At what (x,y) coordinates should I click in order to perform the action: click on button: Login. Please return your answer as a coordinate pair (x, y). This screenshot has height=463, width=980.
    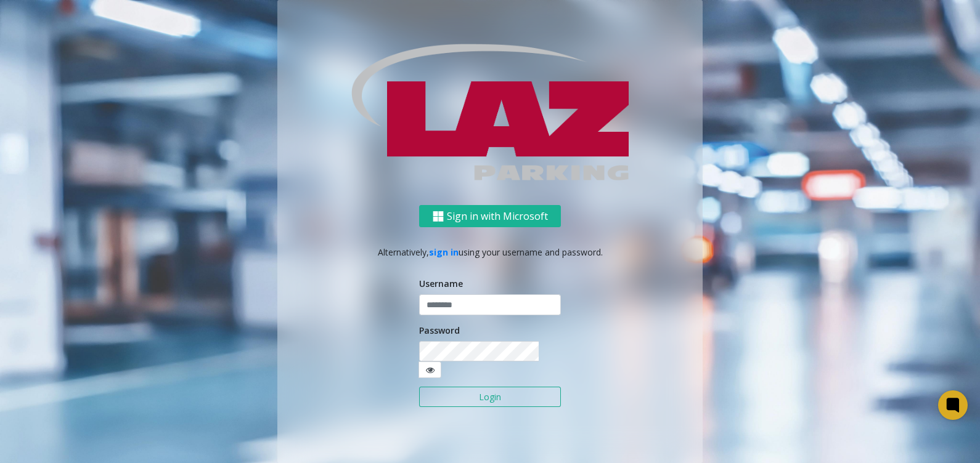
    Looking at the image, I should click on (490, 397).